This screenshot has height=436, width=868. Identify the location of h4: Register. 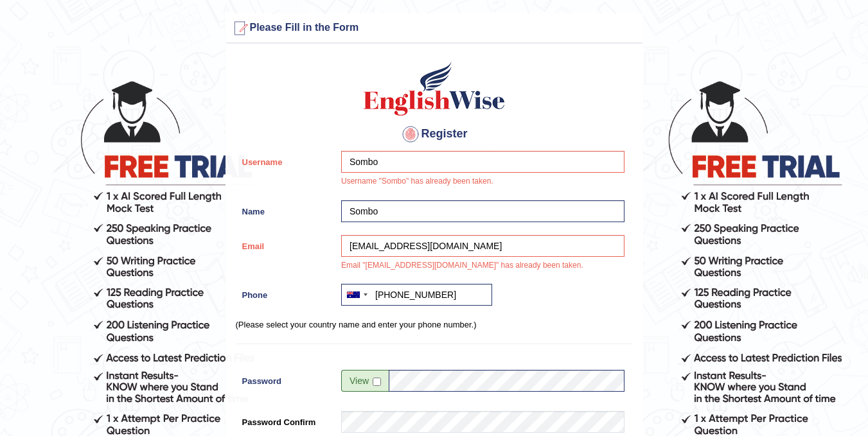
(434, 134).